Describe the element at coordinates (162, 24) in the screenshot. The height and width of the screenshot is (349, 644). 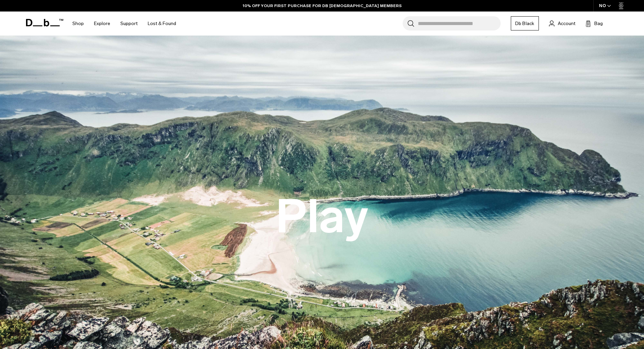
I see `a: Lost & Found` at that location.